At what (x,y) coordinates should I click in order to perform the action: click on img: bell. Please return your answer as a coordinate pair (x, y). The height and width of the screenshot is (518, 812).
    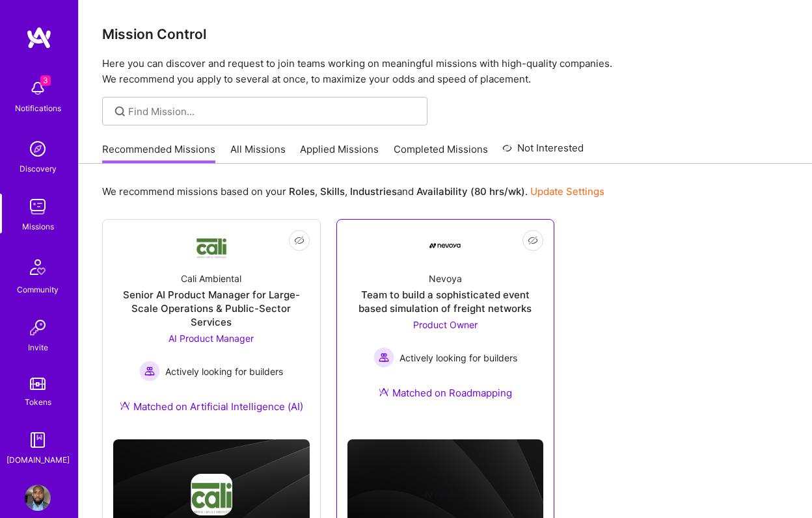
    Looking at the image, I should click on (38, 89).